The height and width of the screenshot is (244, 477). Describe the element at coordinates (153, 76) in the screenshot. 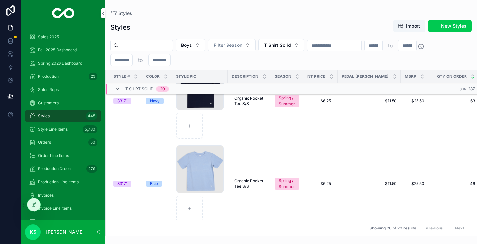

I see `span: Color` at that location.